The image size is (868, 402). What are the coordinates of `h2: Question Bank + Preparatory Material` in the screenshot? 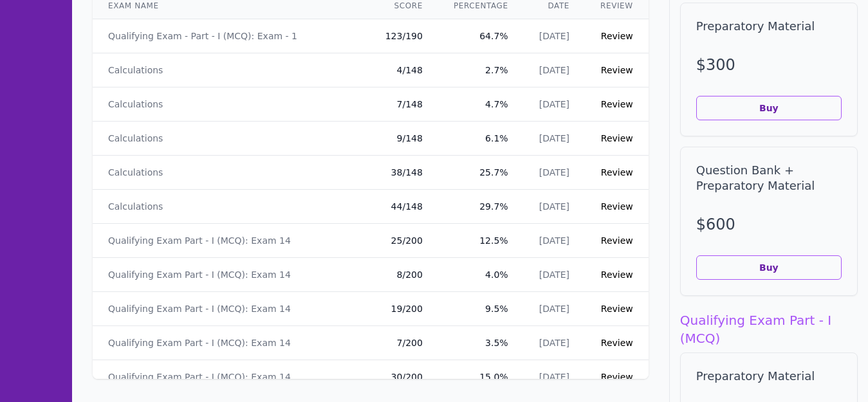 It's located at (769, 178).